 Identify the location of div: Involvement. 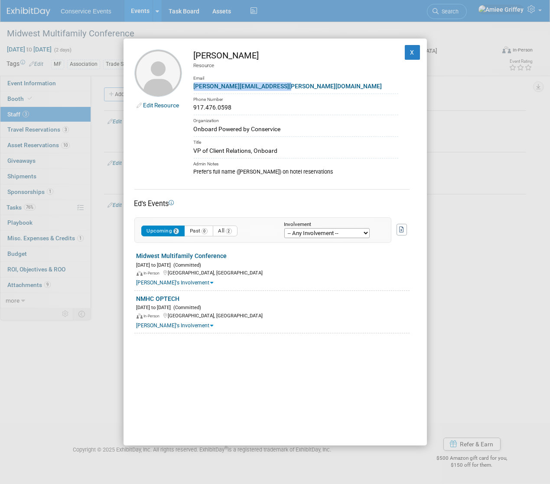
(331, 225).